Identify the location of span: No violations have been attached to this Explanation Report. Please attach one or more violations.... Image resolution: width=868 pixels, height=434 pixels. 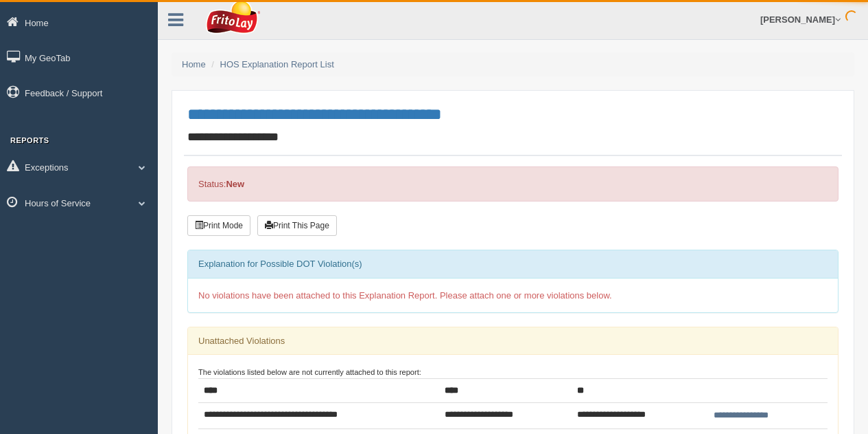
(405, 294).